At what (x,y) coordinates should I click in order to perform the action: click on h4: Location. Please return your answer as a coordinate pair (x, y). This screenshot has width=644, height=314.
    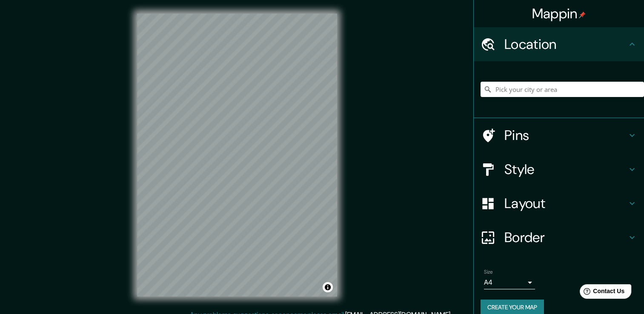
    Looking at the image, I should click on (565, 44).